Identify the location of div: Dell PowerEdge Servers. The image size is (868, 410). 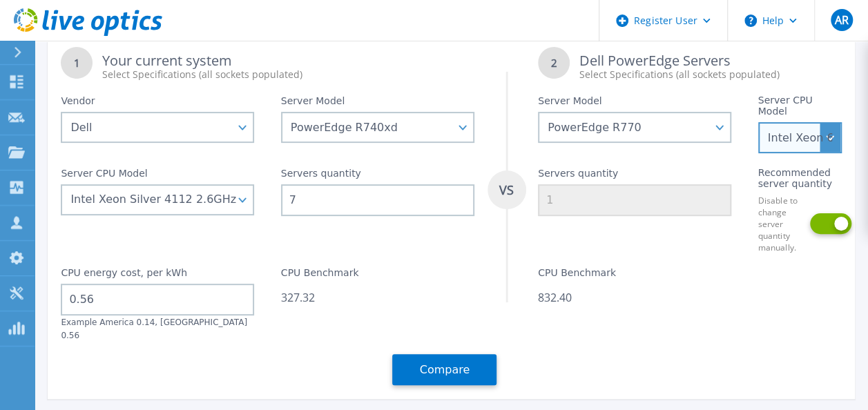
(711, 68).